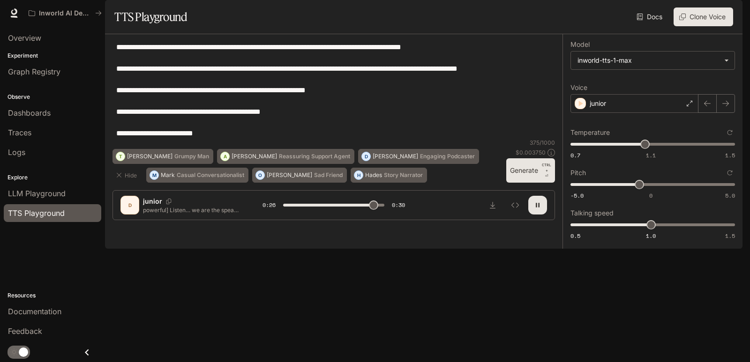 Image resolution: width=750 pixels, height=362 pixels. I want to click on button: Download audio, so click(493, 205).